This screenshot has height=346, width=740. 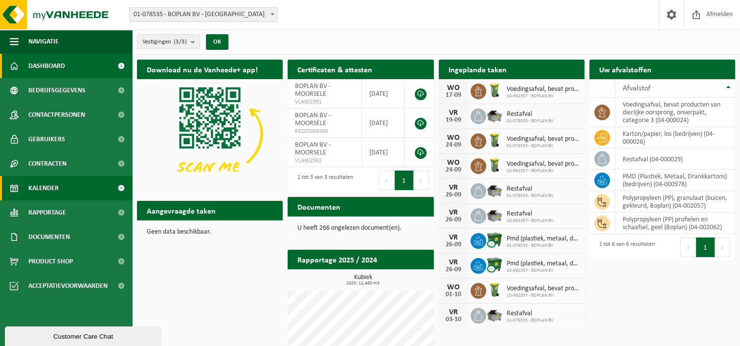 What do you see at coordinates (44, 42) in the screenshot?
I see `span: Navigatie` at bounding box center [44, 42].